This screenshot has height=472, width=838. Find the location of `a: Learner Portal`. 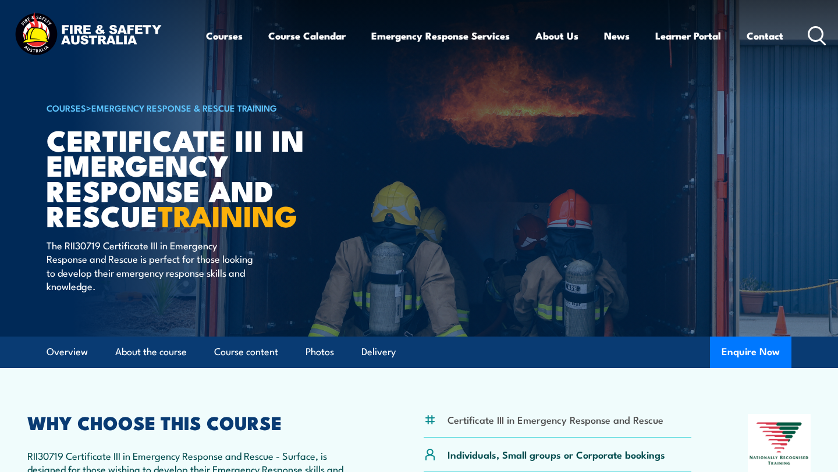

a: Learner Portal is located at coordinates (688, 35).